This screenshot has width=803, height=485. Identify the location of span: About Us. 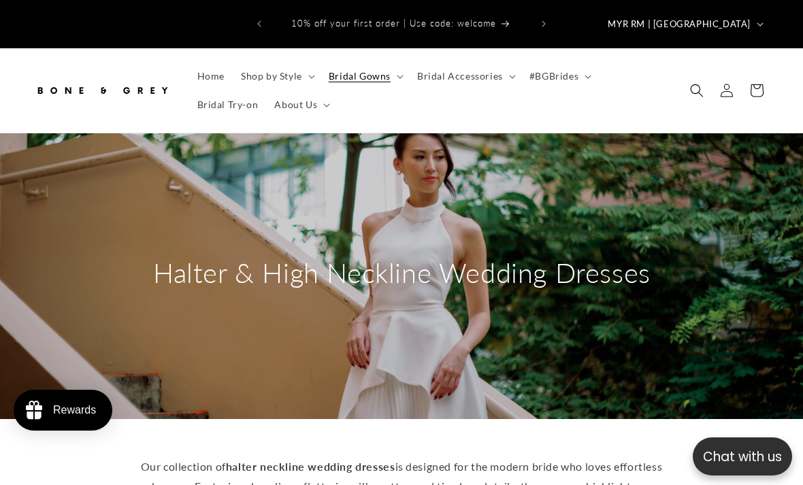
(295, 105).